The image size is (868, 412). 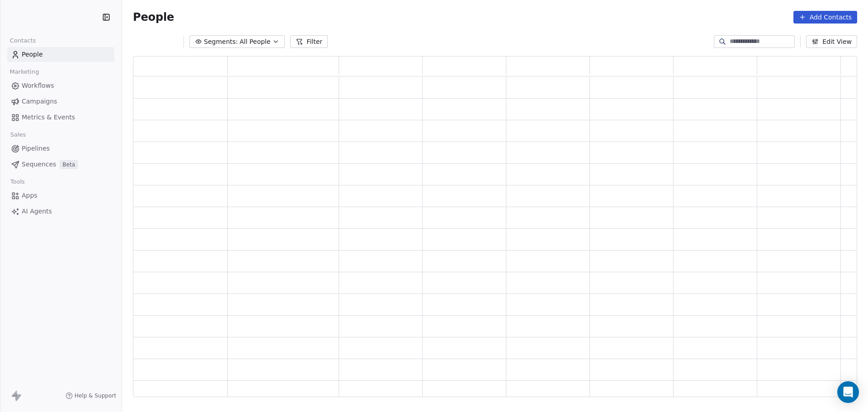 I want to click on button: Edit View, so click(x=832, y=41).